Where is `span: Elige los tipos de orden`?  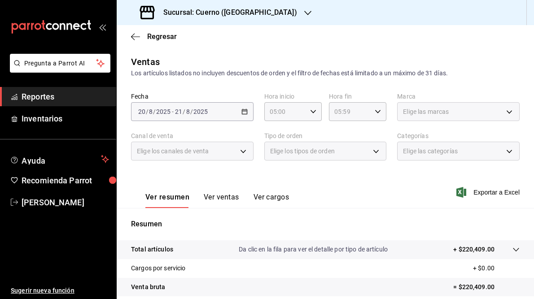
span: Elige los tipos de orden is located at coordinates (302, 151).